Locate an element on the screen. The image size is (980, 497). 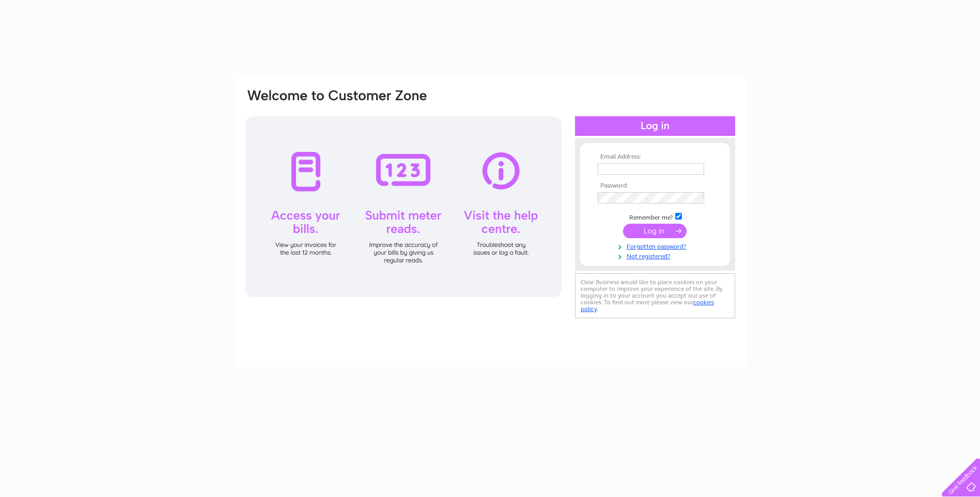
input: Submit is located at coordinates (654, 231).